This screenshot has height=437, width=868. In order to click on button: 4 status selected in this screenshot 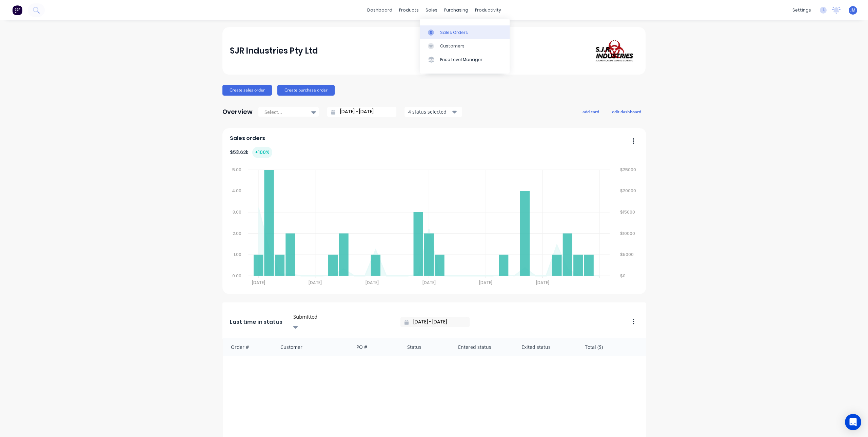, I will do `click(433, 112)`.